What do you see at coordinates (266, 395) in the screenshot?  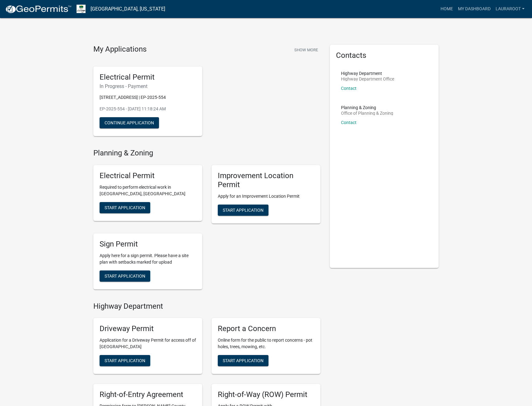 I see `h5: Right-of-Way (ROW) Permit` at bounding box center [266, 395].